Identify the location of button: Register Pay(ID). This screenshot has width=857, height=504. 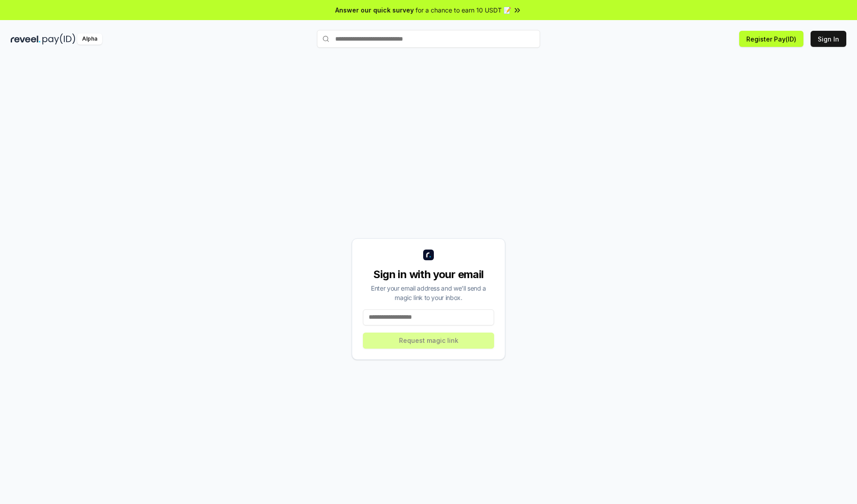
(772, 39).